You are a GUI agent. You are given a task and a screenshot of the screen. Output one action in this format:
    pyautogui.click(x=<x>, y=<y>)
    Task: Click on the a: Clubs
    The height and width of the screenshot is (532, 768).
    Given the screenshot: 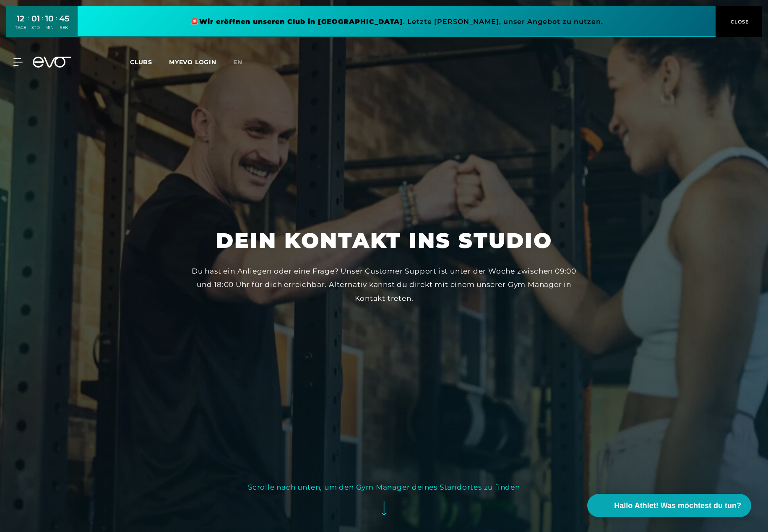 What is the action you would take?
    pyautogui.click(x=149, y=61)
    